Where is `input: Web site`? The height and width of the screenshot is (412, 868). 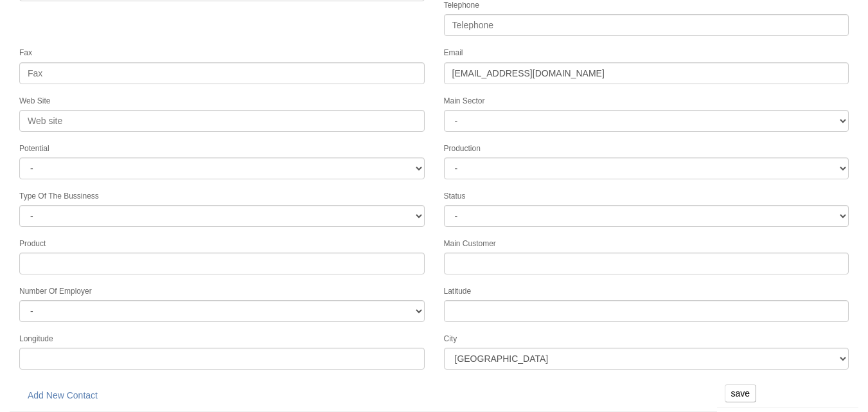
input: Web site is located at coordinates (222, 121).